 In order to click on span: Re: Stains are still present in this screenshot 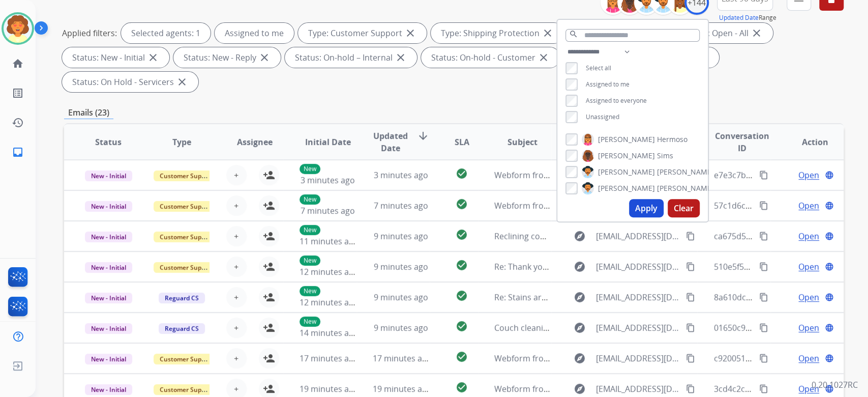, I will do `click(543, 297)`.